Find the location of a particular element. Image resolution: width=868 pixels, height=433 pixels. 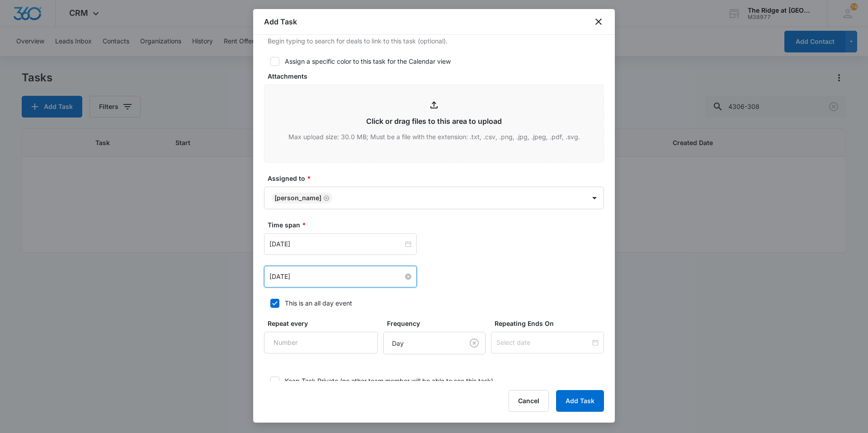

button: Clear is located at coordinates (474, 343).